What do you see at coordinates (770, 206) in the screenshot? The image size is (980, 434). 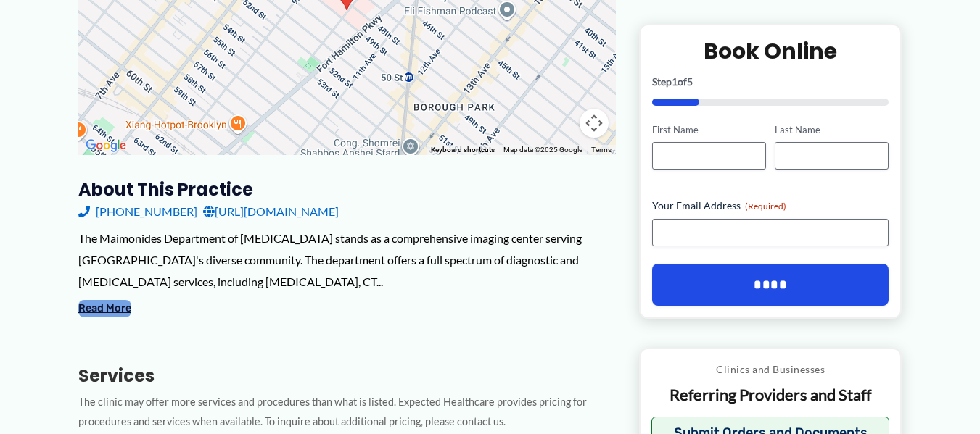 I see `label: Your Email Address` at bounding box center [770, 206].